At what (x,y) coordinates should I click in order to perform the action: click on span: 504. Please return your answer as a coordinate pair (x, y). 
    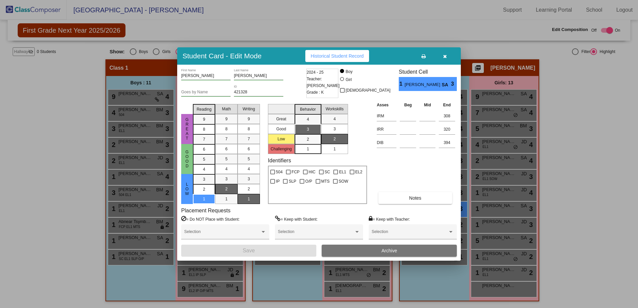
    Looking at the image, I should click on (279, 172).